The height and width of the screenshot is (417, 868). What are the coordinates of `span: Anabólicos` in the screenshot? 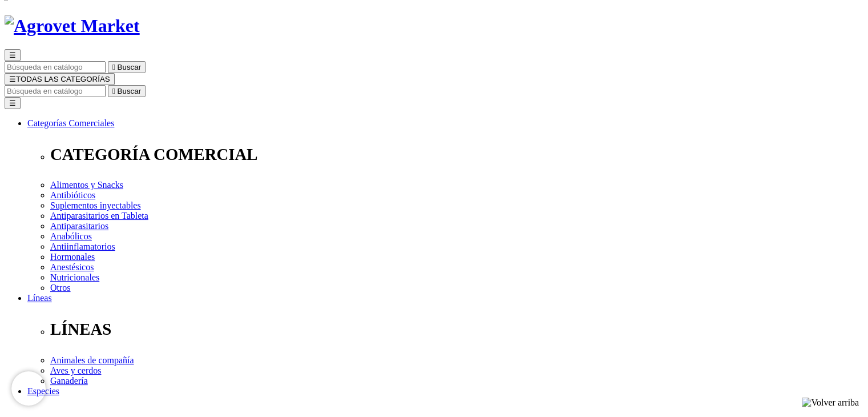 It's located at (71, 236).